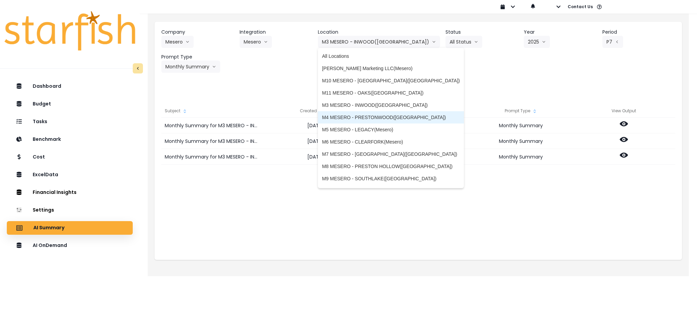  I want to click on p: Benchmark, so click(47, 139).